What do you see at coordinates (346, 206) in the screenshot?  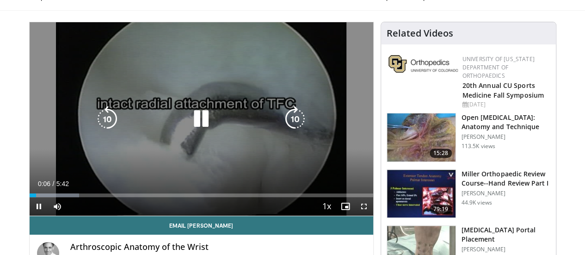 I see `button: Enable picture-in-picture mode` at bounding box center [346, 206].